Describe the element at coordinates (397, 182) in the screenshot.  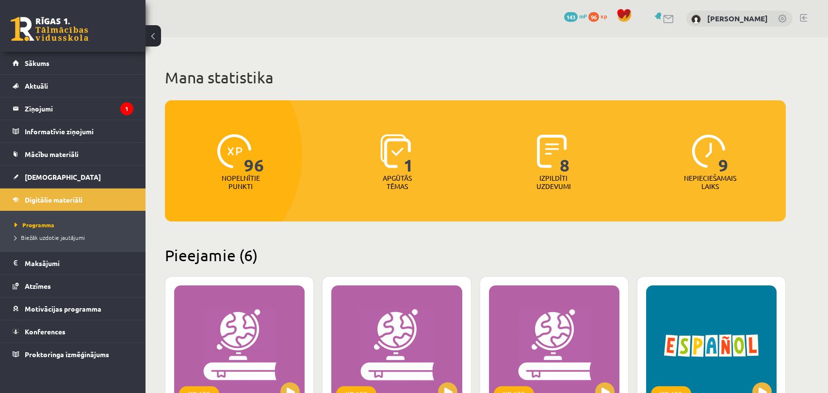
I see `p: Apgūtās tēmas` at that location.